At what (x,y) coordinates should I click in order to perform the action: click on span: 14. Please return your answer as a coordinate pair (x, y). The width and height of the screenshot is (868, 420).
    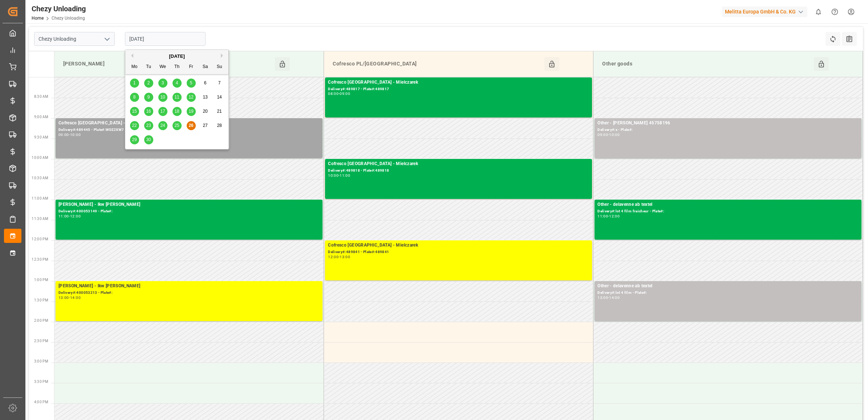
    Looking at the image, I should click on (219, 97).